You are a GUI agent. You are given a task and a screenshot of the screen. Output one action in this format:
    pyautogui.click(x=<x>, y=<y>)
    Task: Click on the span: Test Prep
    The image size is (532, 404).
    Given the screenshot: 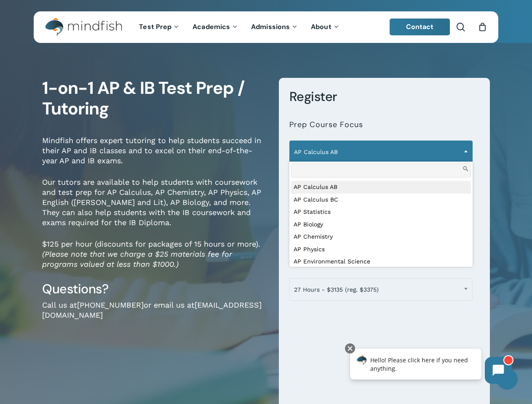 What is the action you would take?
    pyautogui.click(x=155, y=27)
    